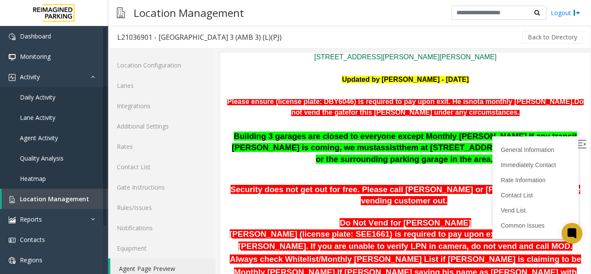 The height and width of the screenshot is (274, 591). I want to click on span: Heatmap, so click(33, 178).